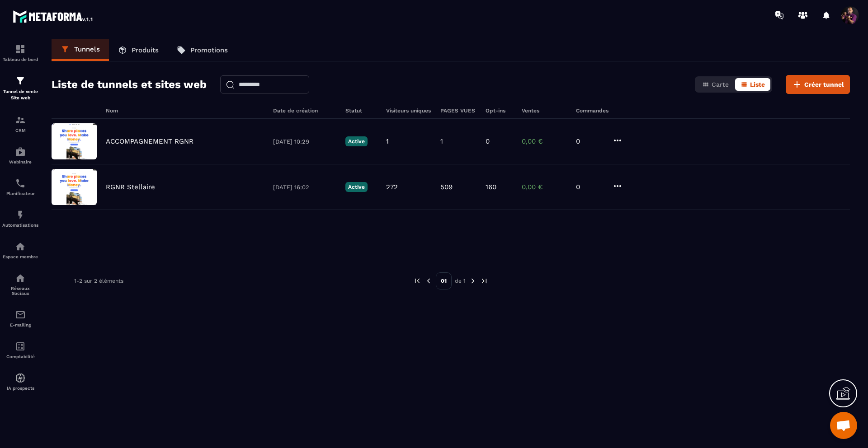 The width and height of the screenshot is (868, 448). What do you see at coordinates (757, 84) in the screenshot?
I see `span: Liste` at bounding box center [757, 84].